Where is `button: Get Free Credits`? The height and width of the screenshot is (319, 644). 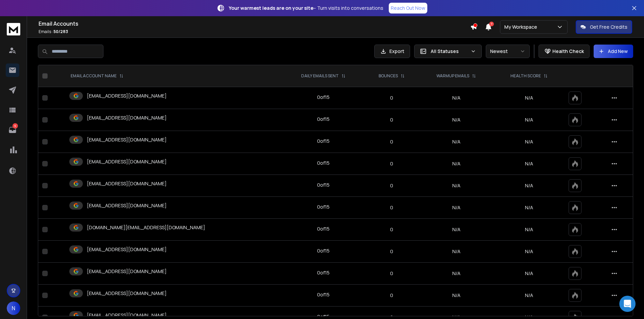
button: Get Free Credits is located at coordinates (604, 27).